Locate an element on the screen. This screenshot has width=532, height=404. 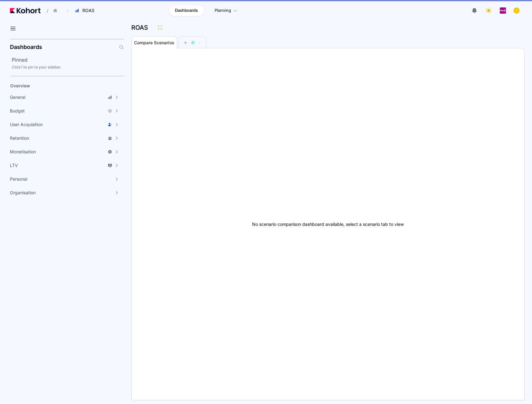
span: Overview is located at coordinates (20, 85).